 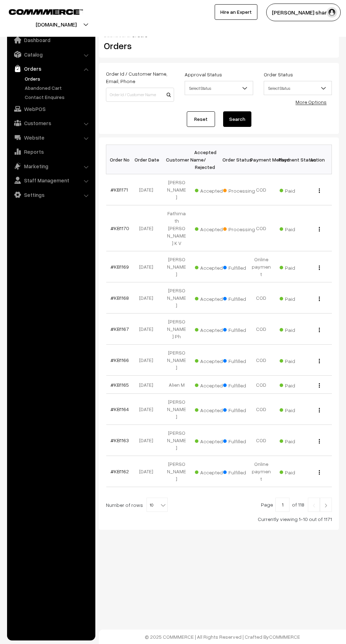 I want to click on a: #KB1162, so click(x=120, y=471).